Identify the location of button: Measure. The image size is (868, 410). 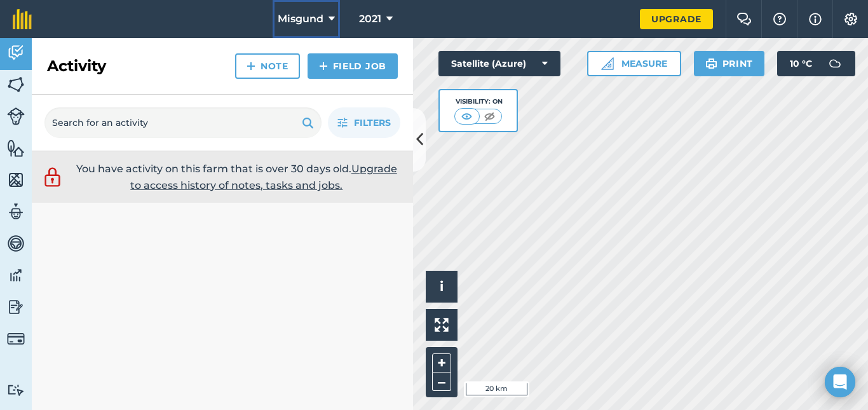
(634, 63).